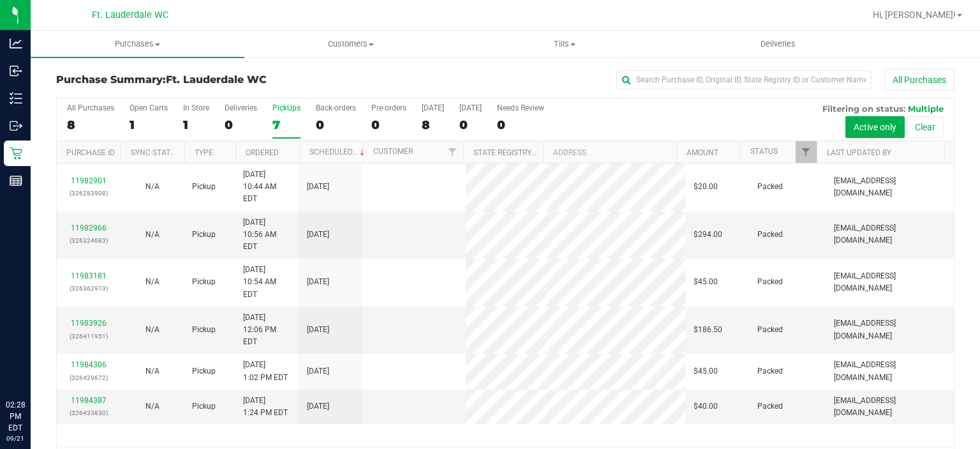  Describe the element at coordinates (16, 71) in the screenshot. I see `inline-svg: Inbound` at that location.